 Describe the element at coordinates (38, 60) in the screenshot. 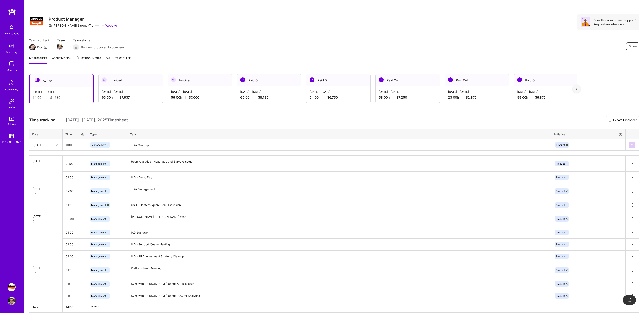

I see `a: My timesheet` at that location.